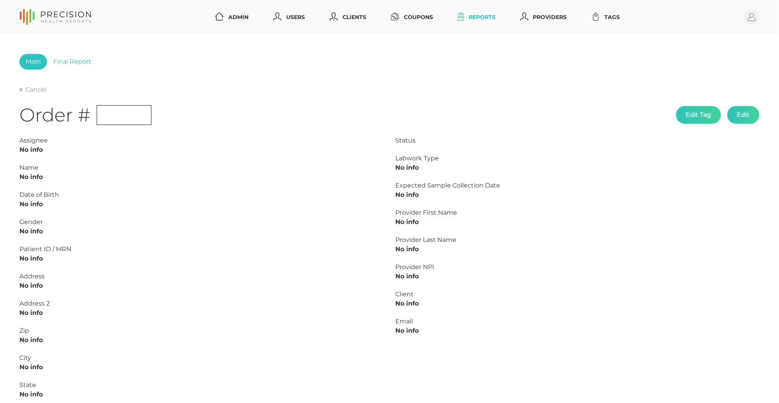  Describe the element at coordinates (202, 168) in the screenshot. I see `div: Name` at that location.